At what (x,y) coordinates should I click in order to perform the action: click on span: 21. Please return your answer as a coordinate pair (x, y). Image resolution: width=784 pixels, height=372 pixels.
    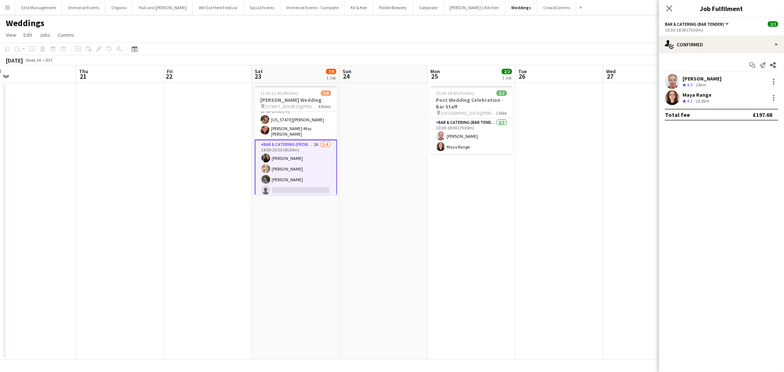
    Looking at the image, I should click on (83, 76).